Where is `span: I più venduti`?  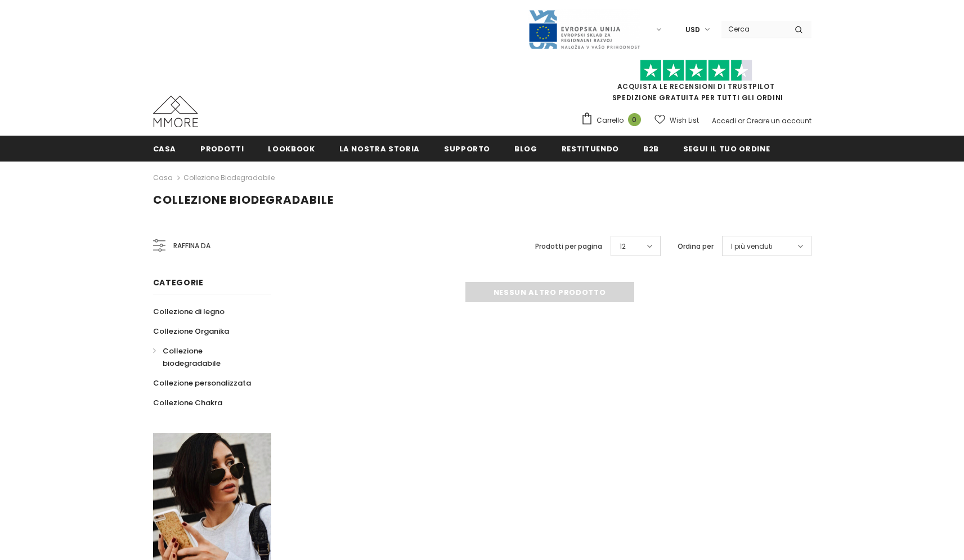
span: I più venduti is located at coordinates (752, 247).